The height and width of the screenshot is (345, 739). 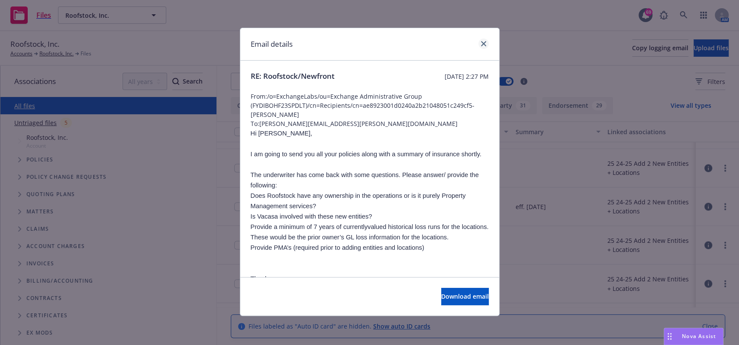 What do you see at coordinates (483, 44) in the screenshot?
I see `a: close` at bounding box center [483, 44].